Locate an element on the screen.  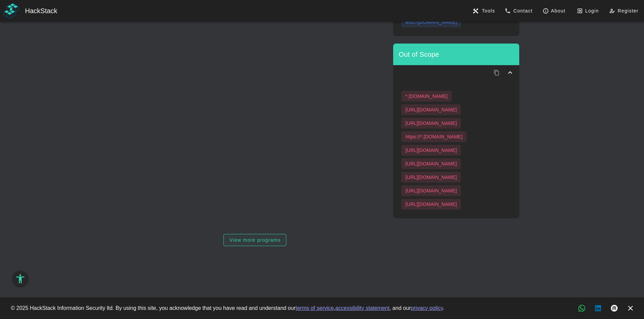
button: View more programs is located at coordinates (255, 240).